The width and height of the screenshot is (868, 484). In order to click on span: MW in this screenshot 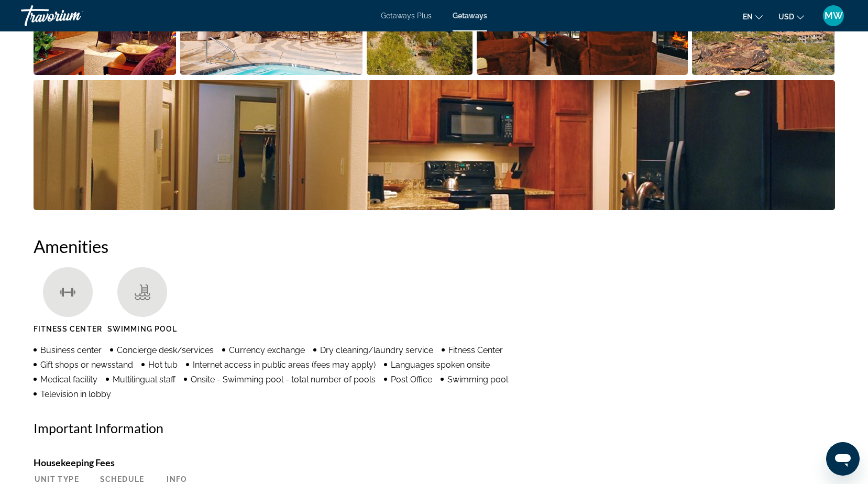, I will do `click(833, 16)`.